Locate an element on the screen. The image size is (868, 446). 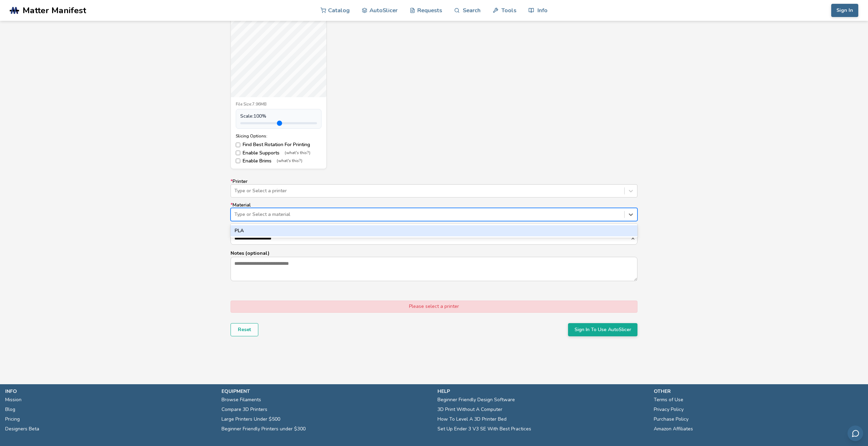
a: Beginner Friendly Printers under $300 is located at coordinates (264, 429).